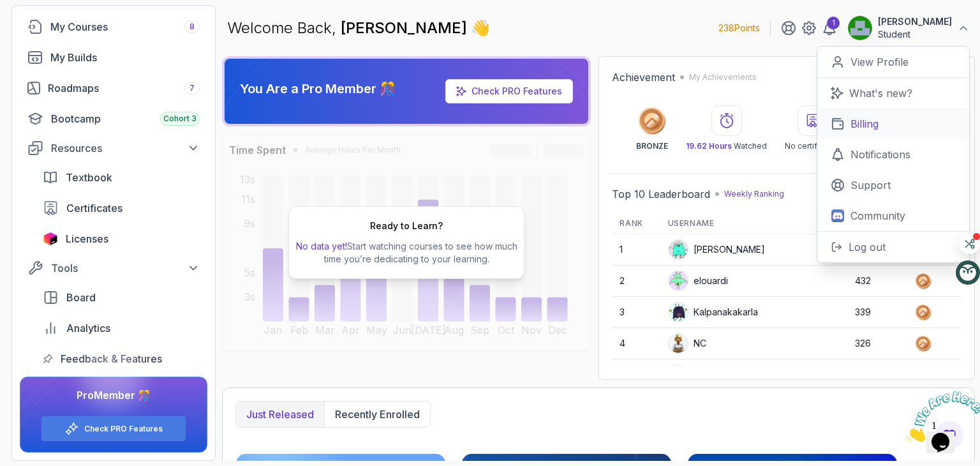 Image resolution: width=980 pixels, height=466 pixels. I want to click on th: Username, so click(755, 224).